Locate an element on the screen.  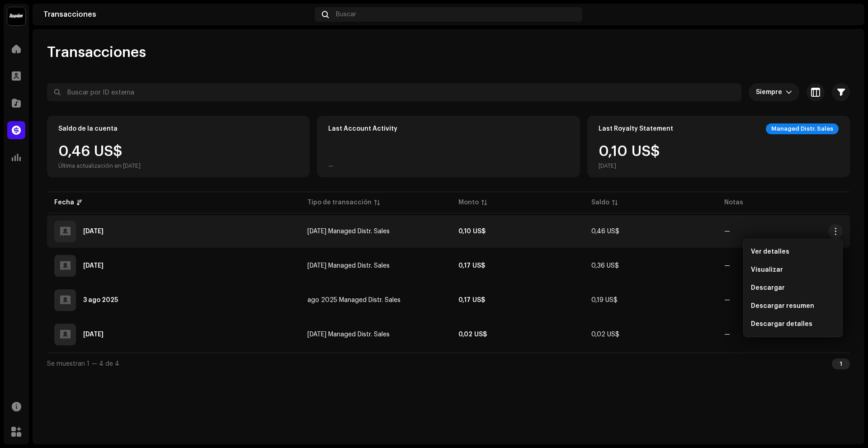
span: jun 2025 Managed Distr. Sales is located at coordinates (348, 334).